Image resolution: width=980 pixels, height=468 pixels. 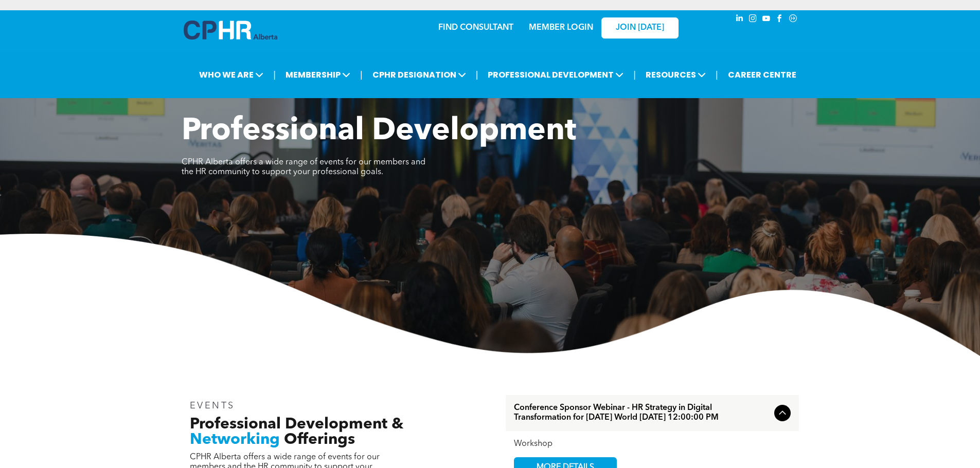 I want to click on a: facebook, so click(x=780, y=19).